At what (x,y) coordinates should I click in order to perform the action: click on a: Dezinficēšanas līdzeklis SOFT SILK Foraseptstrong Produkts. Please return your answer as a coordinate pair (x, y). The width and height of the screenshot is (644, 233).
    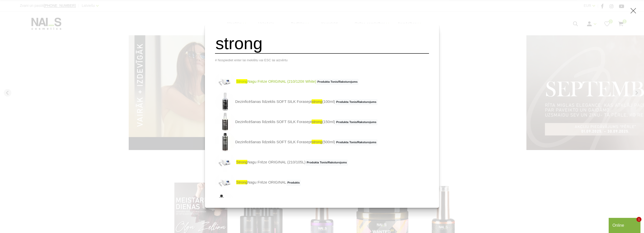
    Looking at the image, I should click on (277, 203).